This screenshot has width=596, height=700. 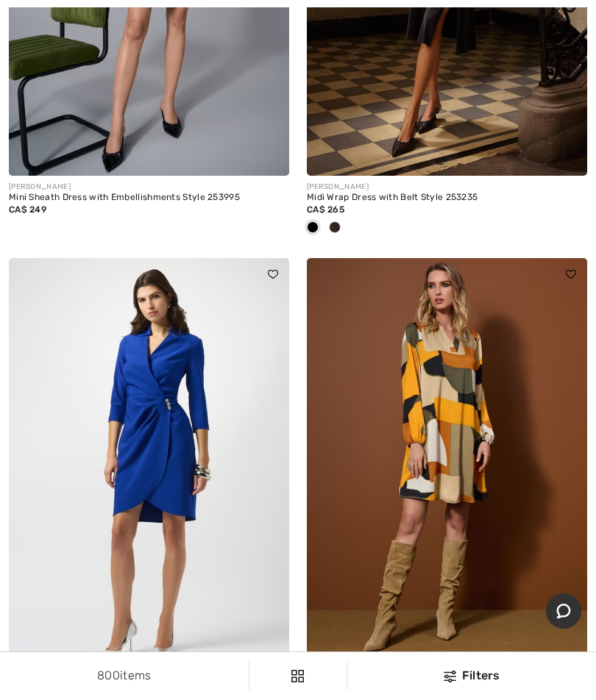 What do you see at coordinates (335, 228) in the screenshot?
I see `div: Mocha` at bounding box center [335, 228].